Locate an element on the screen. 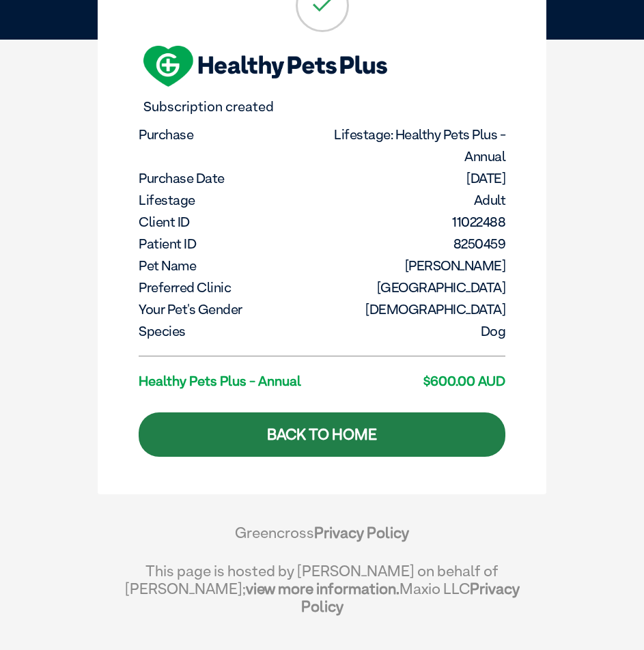 This screenshot has width=644, height=650. dt: Healthy Pets Plus - Annual is located at coordinates (229, 381).